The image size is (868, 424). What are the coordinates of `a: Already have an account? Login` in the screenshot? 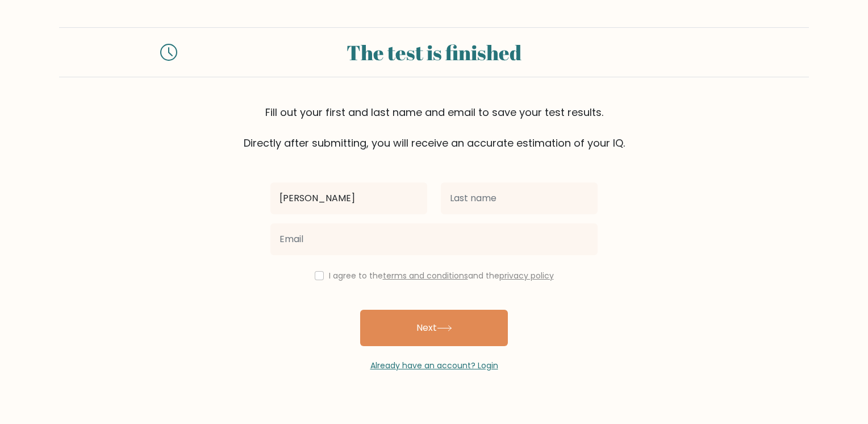 It's located at (434, 366).